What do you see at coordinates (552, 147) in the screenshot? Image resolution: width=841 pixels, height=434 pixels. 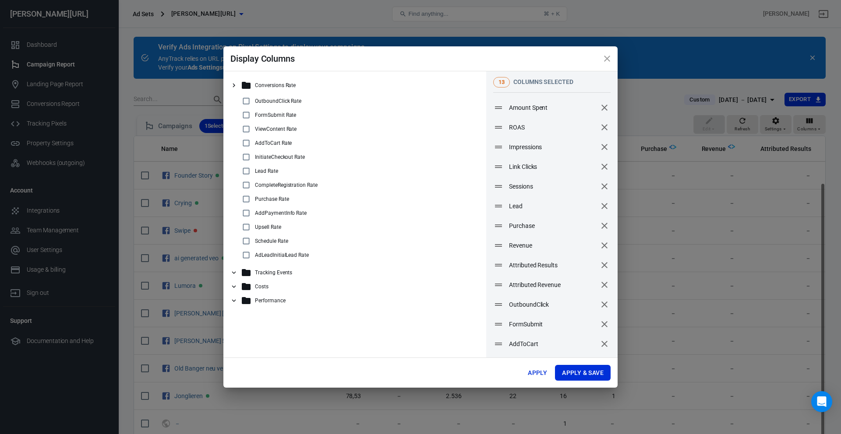 I see `div: Impressionsremove` at bounding box center [552, 147].